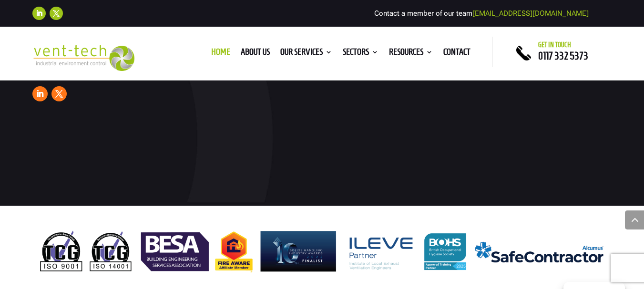  Describe the element at coordinates (306, 54) in the screenshot. I see `a: Our Services` at that location.